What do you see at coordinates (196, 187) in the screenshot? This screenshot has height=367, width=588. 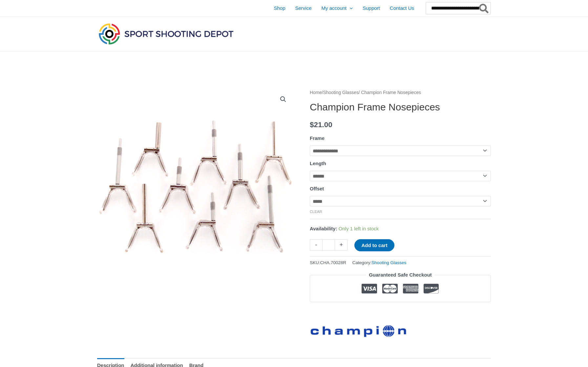 I see `img: Nasenstege` at bounding box center [196, 187].